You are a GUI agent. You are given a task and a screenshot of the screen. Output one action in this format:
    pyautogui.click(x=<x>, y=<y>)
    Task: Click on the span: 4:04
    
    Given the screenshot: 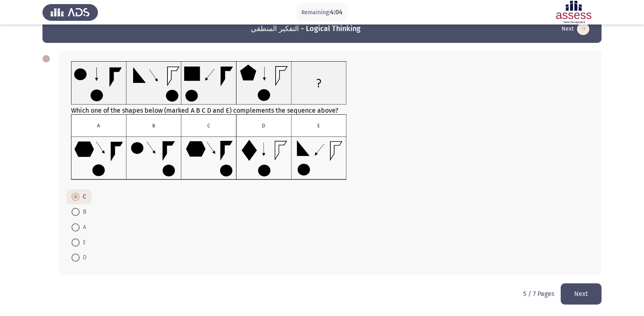 What is the action you would take?
    pyautogui.click(x=336, y=12)
    